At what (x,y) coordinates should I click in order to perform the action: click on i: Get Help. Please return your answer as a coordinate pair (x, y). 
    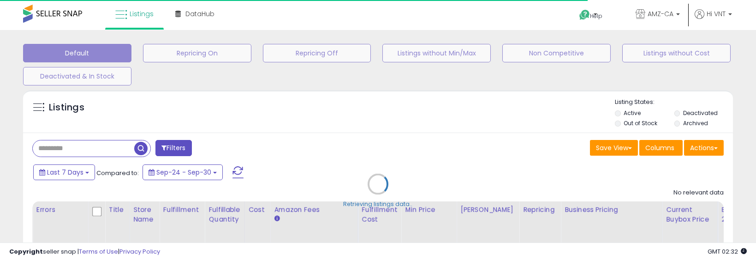
    Looking at the image, I should click on (585, 15).